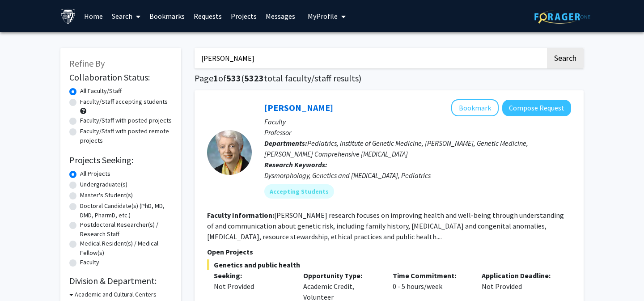 The height and width of the screenshot is (301, 644). Describe the element at coordinates (93, 16) in the screenshot. I see `a: Home` at that location.